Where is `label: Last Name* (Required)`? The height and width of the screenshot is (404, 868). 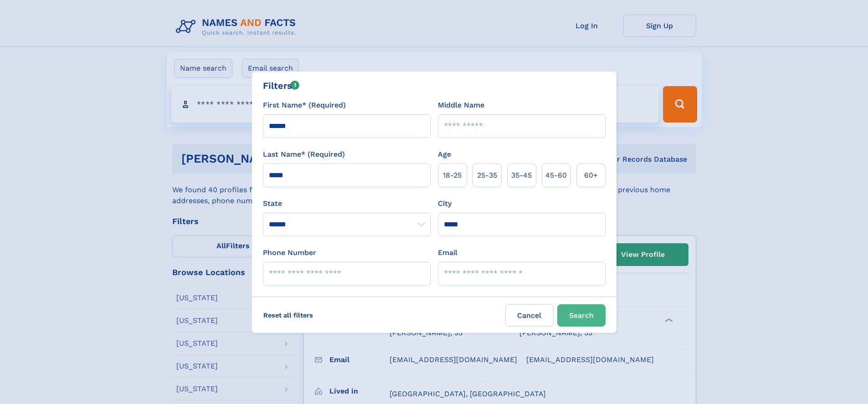 label: Last Name* (Required) is located at coordinates (304, 155).